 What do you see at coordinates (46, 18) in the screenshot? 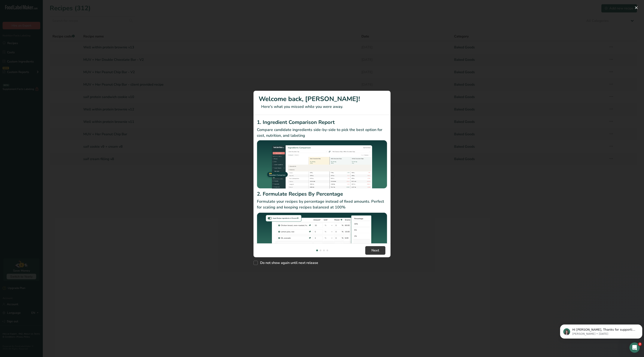
I see `p: Message from Maria, sent 2w ago` at bounding box center [46, 18].